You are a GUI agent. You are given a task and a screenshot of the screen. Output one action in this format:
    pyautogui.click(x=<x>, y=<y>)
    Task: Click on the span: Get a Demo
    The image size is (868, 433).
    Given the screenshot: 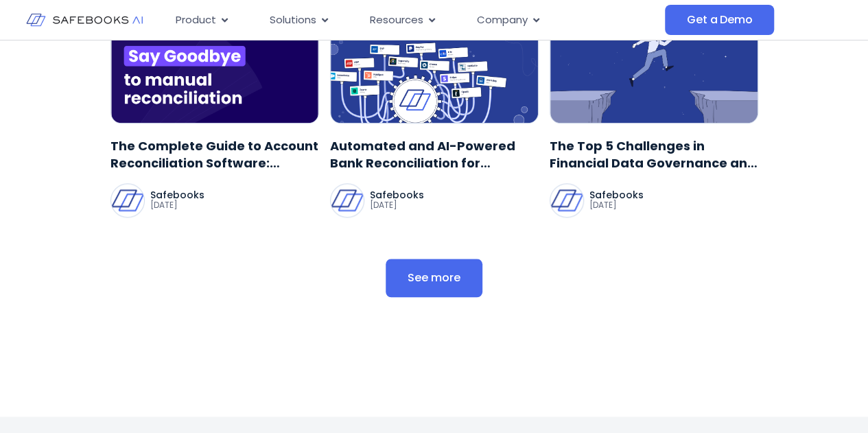 What is the action you would take?
    pyautogui.click(x=719, y=20)
    